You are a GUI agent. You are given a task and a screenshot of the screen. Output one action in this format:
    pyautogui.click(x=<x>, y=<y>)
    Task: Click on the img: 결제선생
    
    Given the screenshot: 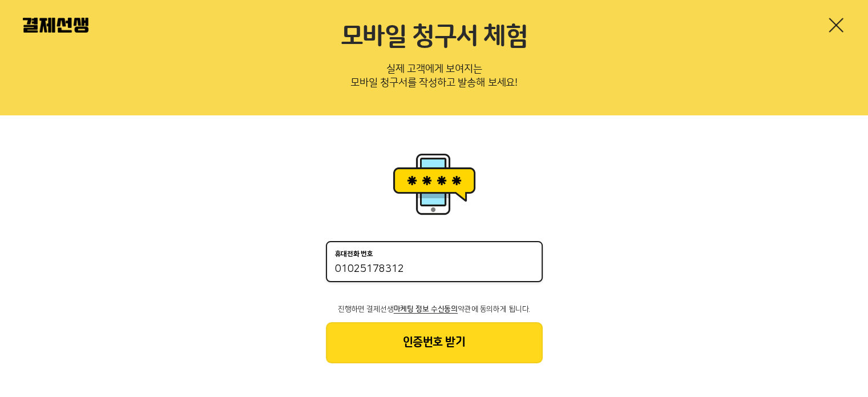 What is the action you would take?
    pyautogui.click(x=55, y=25)
    